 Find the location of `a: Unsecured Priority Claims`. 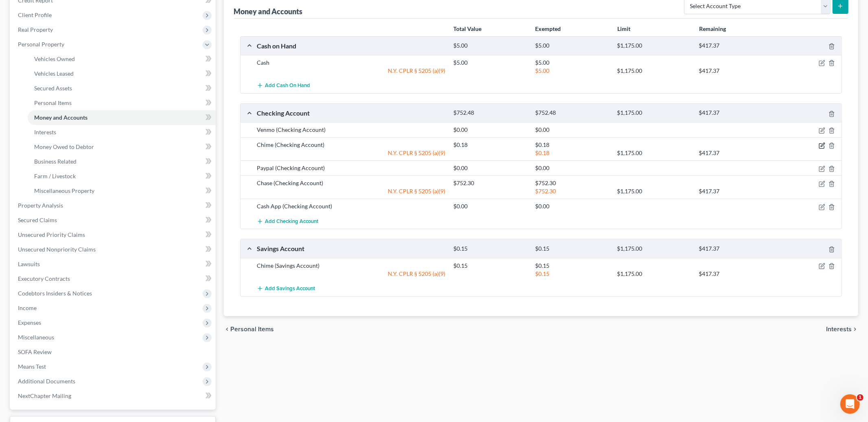

a: Unsecured Priority Claims is located at coordinates (114, 235).